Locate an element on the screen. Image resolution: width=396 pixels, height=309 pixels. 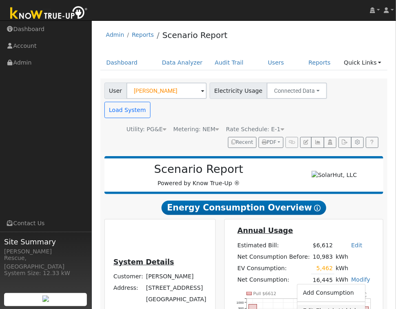
td: $6,612 is located at coordinates (323, 245).